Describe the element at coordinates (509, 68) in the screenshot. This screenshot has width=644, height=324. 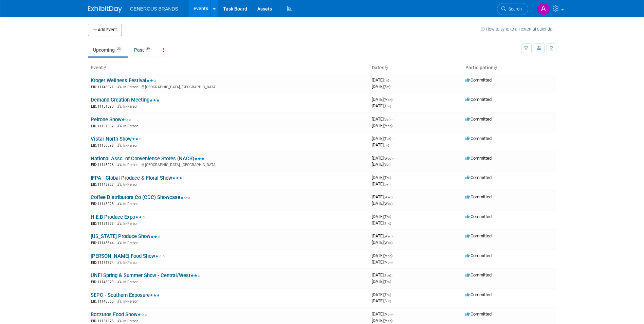
I see `th: Participation` at that location.